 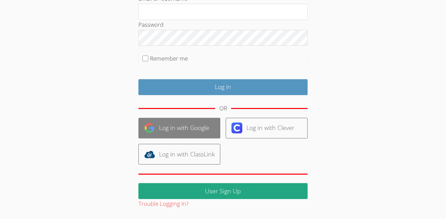 I want to click on img: clever-logo-6eab21bc6e7a338710f1a6ff85c0baf02591cd810cc4098c63d3a4b26e2feb20.svg, so click(x=237, y=128).